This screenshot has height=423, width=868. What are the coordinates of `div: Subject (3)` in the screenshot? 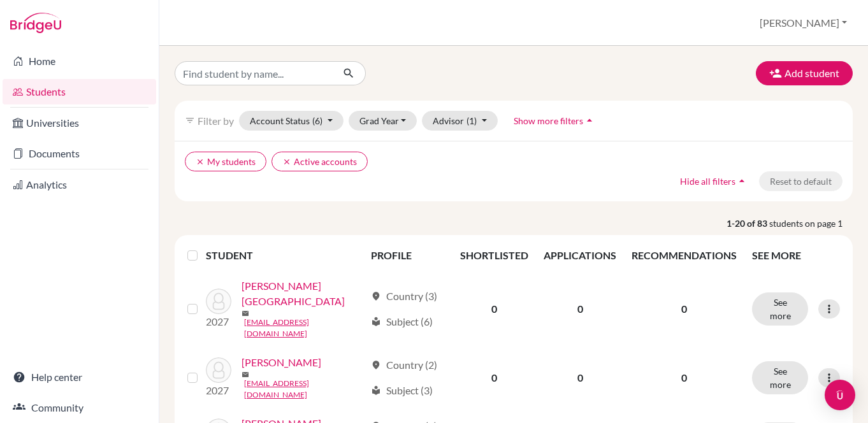 It's located at (401, 390).